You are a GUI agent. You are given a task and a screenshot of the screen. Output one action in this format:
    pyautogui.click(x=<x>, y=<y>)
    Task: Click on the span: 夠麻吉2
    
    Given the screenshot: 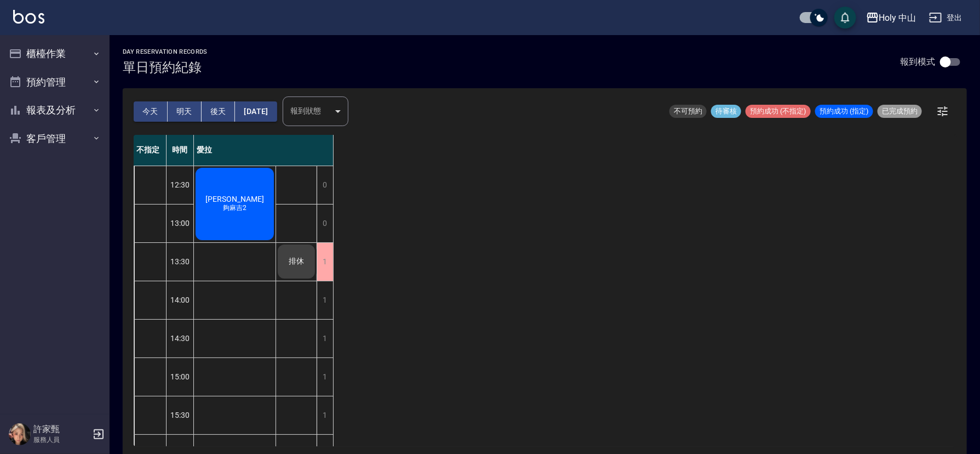 What is the action you would take?
    pyautogui.click(x=235, y=208)
    